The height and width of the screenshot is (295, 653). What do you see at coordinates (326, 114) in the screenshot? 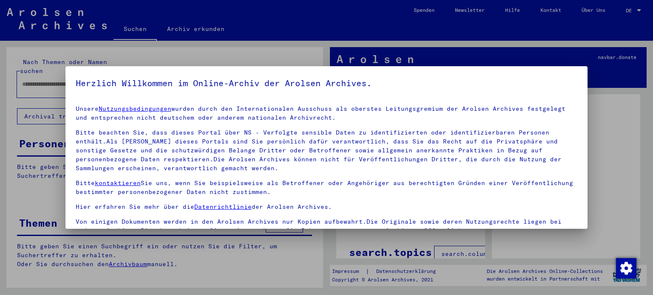
I see `p: Unsere wurden durch den Internationalen Ausschuss als oberstes Leitungsgremium der Arolsen Archiv...` at bounding box center [326, 114].